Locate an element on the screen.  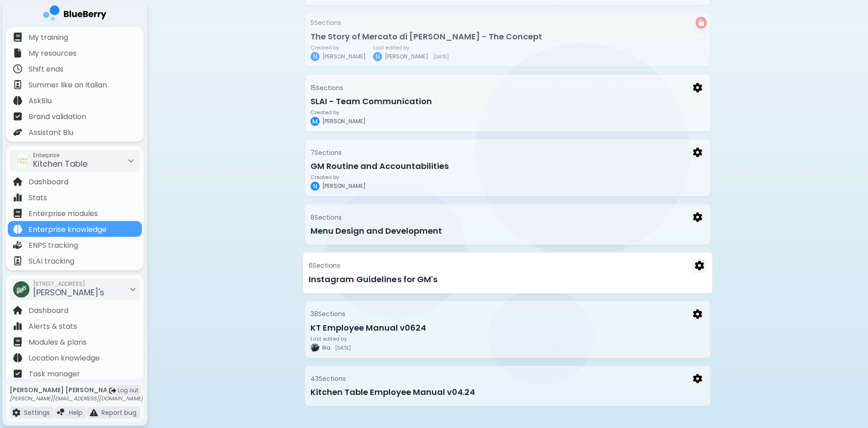
p: Report bug is located at coordinates (118, 413).